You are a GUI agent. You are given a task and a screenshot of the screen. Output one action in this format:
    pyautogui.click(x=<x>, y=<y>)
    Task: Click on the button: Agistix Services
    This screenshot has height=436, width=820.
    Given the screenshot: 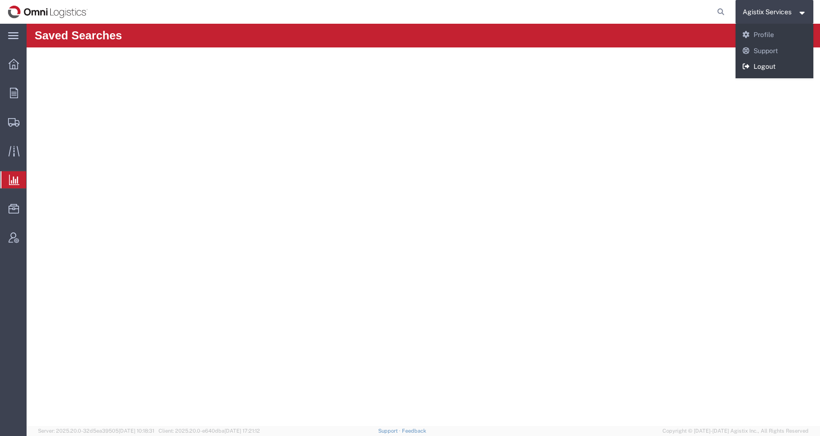 What is the action you would take?
    pyautogui.click(x=775, y=12)
    